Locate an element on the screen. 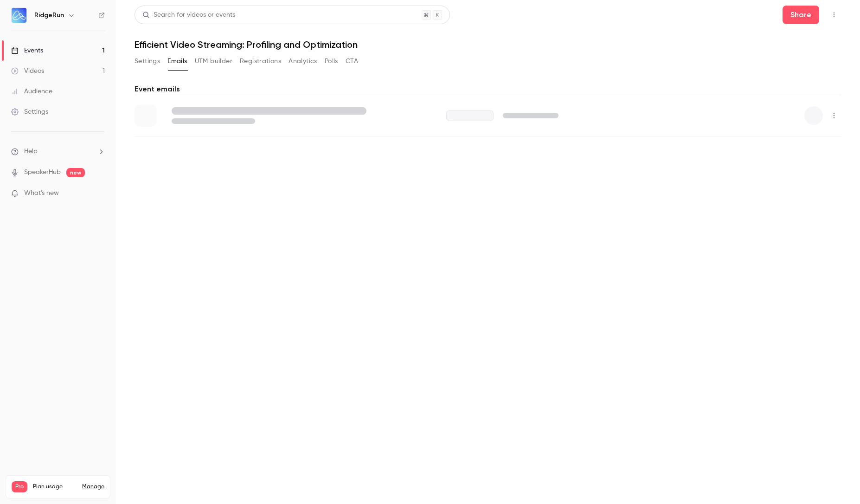 This screenshot has height=504, width=860. div: Search for videos or events is located at coordinates (188, 14).